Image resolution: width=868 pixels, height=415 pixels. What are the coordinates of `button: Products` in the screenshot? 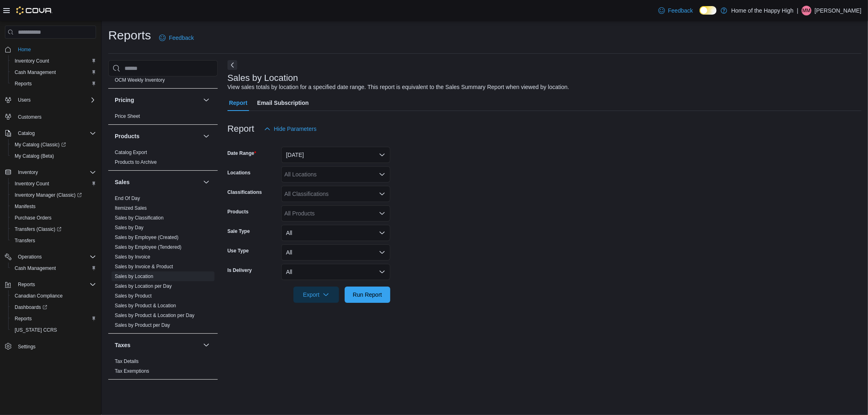 It's located at (206, 136).